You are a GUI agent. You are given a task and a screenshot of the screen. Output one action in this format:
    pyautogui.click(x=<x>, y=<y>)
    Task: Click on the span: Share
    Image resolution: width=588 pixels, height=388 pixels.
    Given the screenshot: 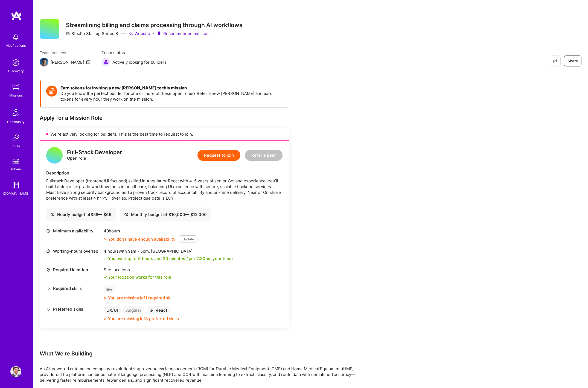 What is the action you would take?
    pyautogui.click(x=573, y=61)
    